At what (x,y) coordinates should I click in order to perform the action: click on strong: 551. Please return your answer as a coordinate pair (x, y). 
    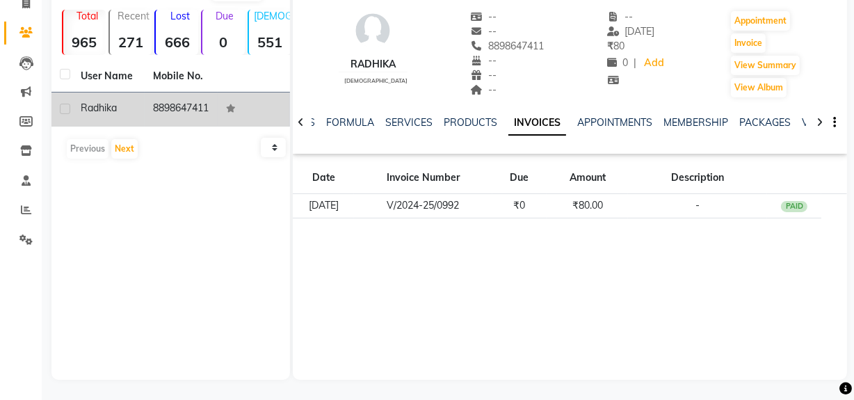
    Looking at the image, I should click on (270, 42).